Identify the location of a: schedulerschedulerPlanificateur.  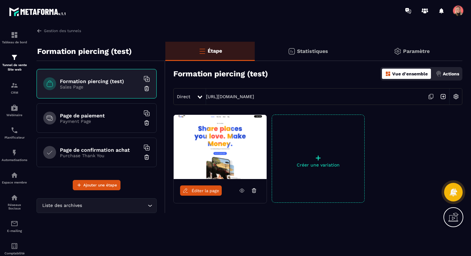
(14, 133).